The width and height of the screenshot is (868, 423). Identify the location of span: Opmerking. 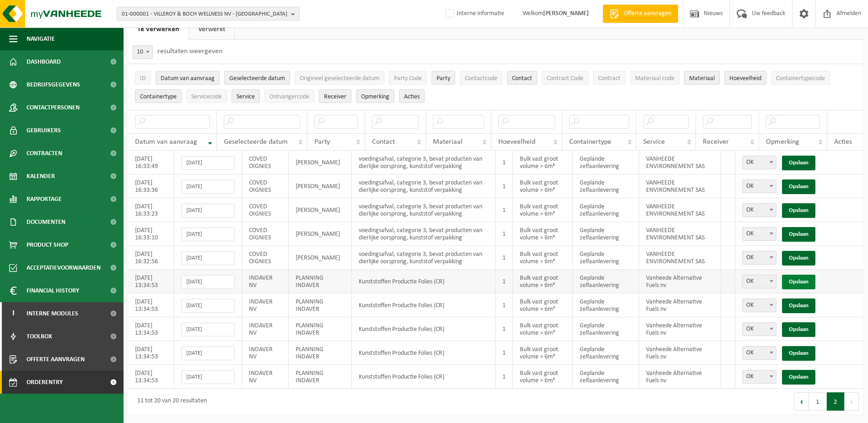
(376, 96).